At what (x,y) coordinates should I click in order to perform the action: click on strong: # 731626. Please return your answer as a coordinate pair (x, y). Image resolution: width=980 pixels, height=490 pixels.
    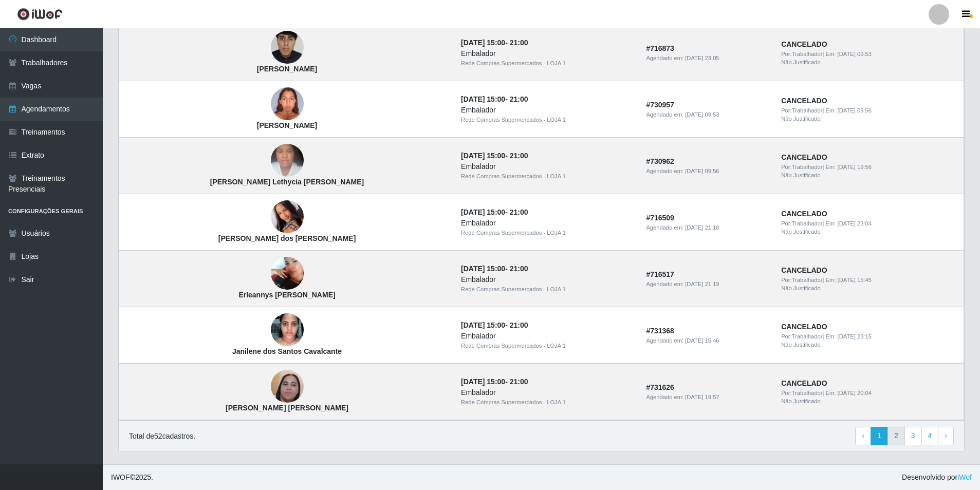
    Looking at the image, I should click on (660, 387).